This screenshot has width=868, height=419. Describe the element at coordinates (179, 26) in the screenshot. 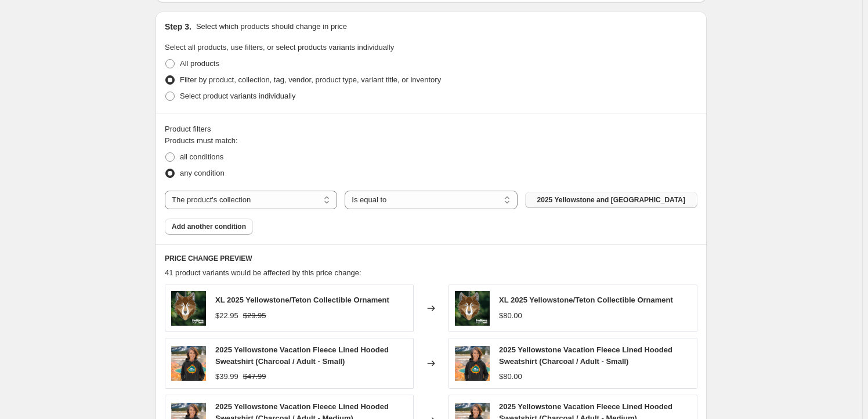

I see `h2: Step 3.` at that location.